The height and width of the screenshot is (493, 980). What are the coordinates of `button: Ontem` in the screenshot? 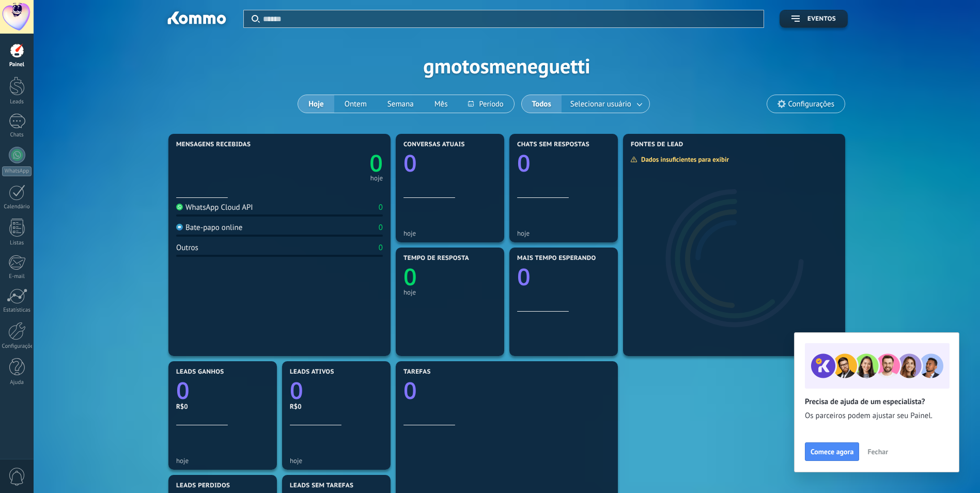 It's located at (356, 104).